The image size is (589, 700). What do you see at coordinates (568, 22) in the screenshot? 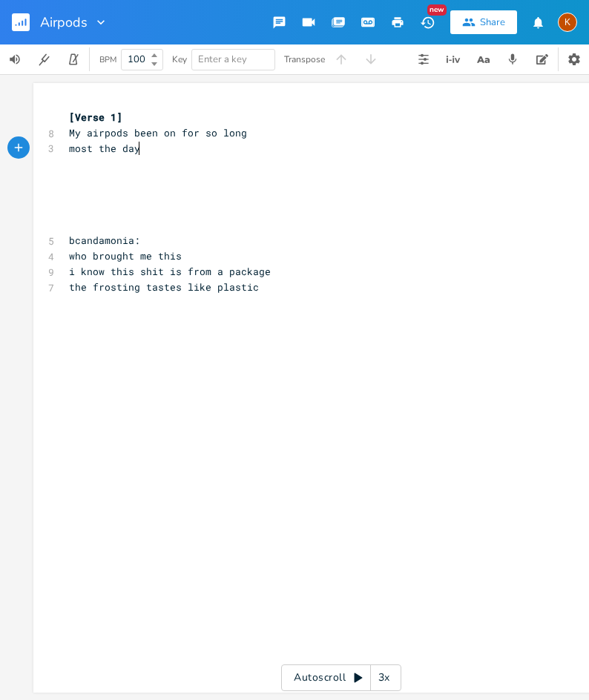
I see `button: K` at bounding box center [568, 22].